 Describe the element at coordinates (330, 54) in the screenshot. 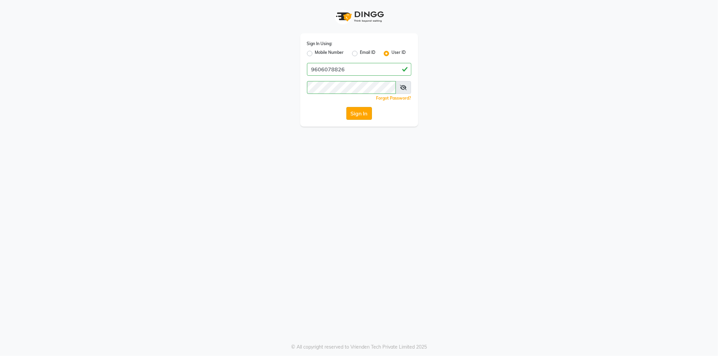

I see `label: Mobile Number` at that location.